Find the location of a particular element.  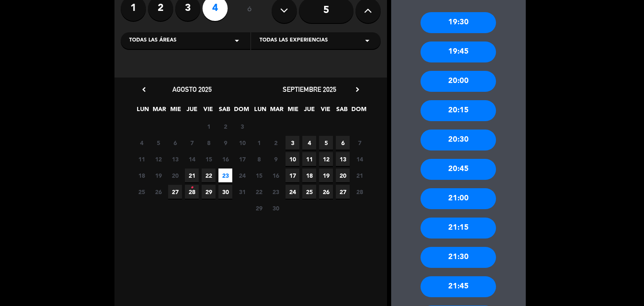

span: septiembre 2025 is located at coordinates (309, 89).